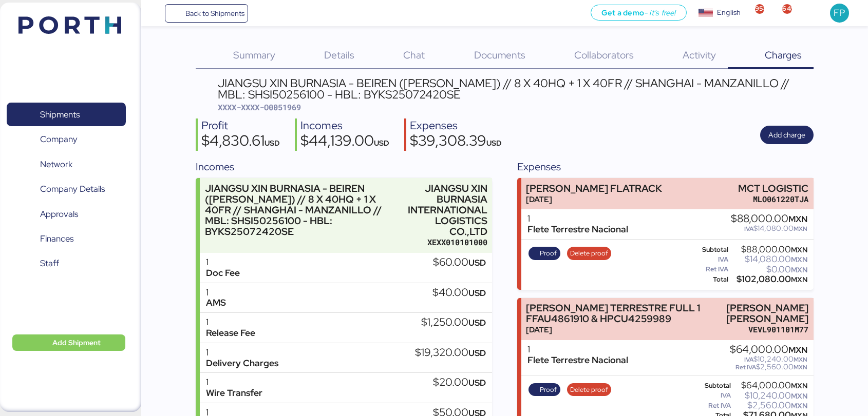  What do you see at coordinates (240, 126) in the screenshot?
I see `div: Profit` at bounding box center [240, 126].